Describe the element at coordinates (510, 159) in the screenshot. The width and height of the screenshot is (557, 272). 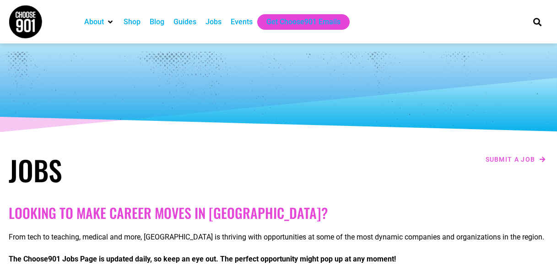
I see `span: Submit a job` at that location.